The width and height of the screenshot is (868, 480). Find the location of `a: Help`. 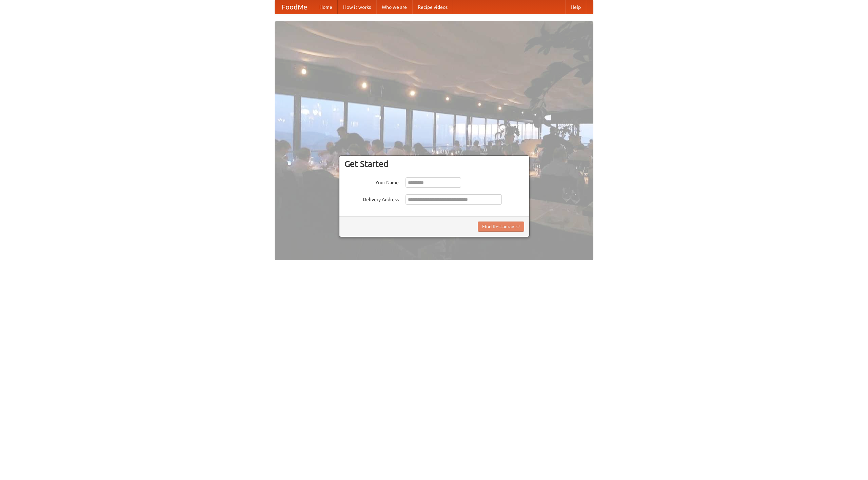

a: Help is located at coordinates (576, 7).